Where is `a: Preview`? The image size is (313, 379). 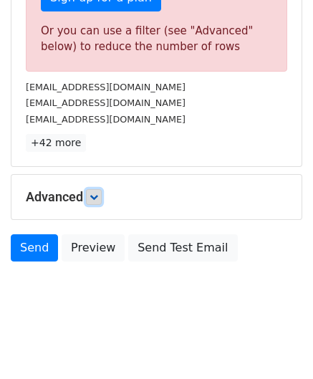
a: Preview is located at coordinates (93, 248).